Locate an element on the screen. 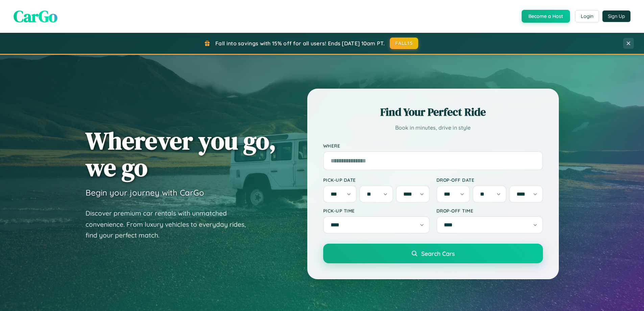  button: Become a Host is located at coordinates (546, 16).